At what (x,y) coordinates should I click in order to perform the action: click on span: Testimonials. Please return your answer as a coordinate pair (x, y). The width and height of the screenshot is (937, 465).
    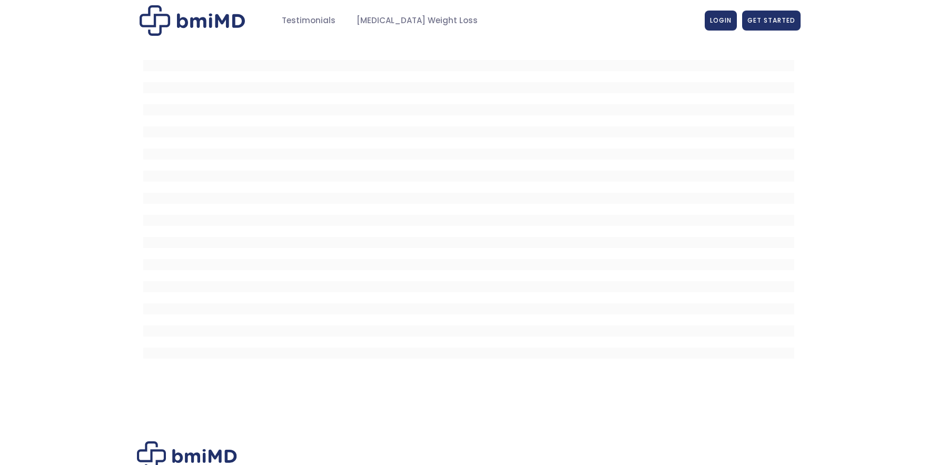
    Looking at the image, I should click on (308, 21).